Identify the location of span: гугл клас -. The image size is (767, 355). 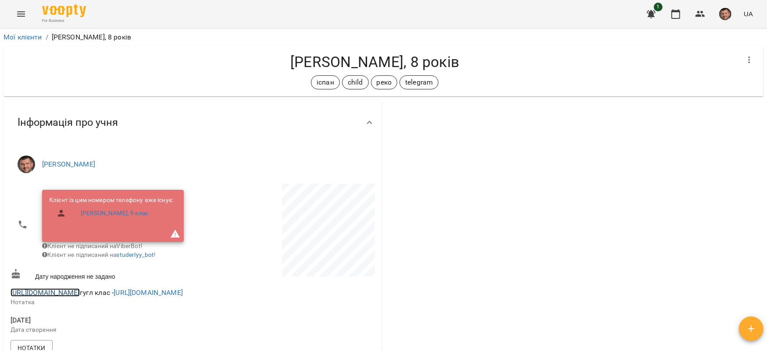
(97, 293).